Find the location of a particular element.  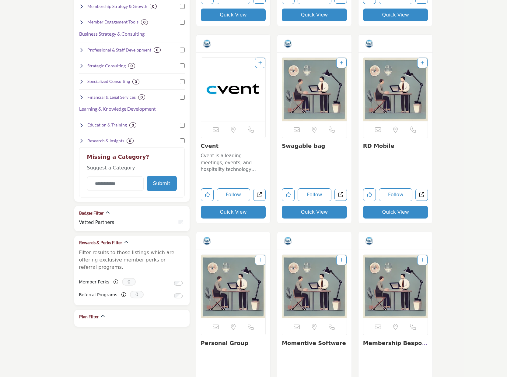

label: Referral Programs is located at coordinates (98, 294).